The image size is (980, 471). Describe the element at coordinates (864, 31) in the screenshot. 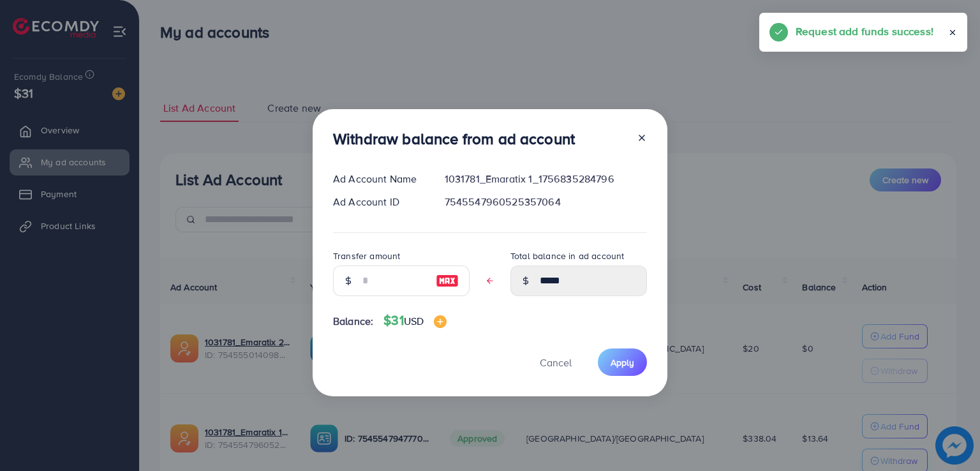

I see `h5: Request add funds success!` at that location.